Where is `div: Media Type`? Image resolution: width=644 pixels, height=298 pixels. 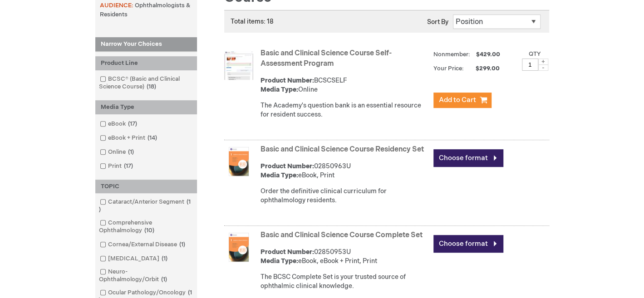
div: Media Type is located at coordinates (146, 107).